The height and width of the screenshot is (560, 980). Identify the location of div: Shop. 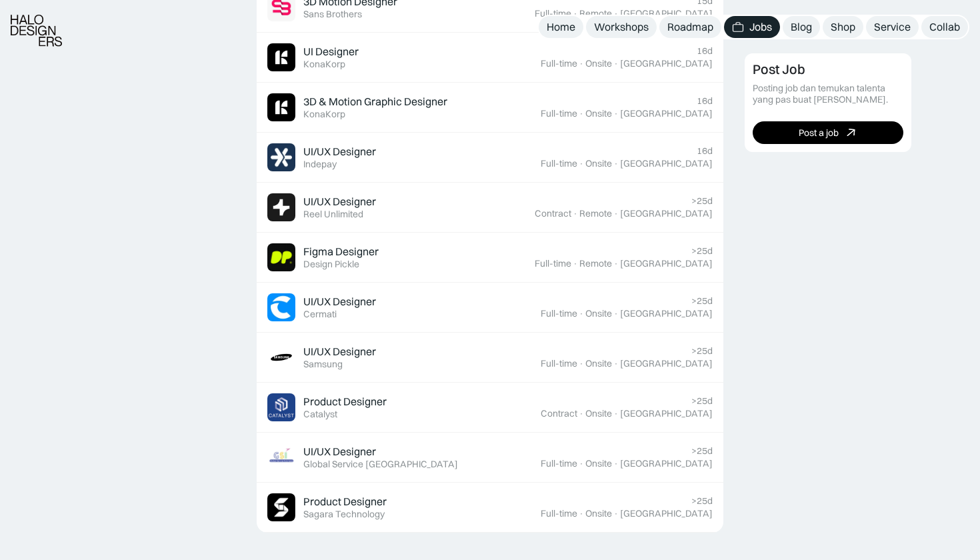
(843, 27).